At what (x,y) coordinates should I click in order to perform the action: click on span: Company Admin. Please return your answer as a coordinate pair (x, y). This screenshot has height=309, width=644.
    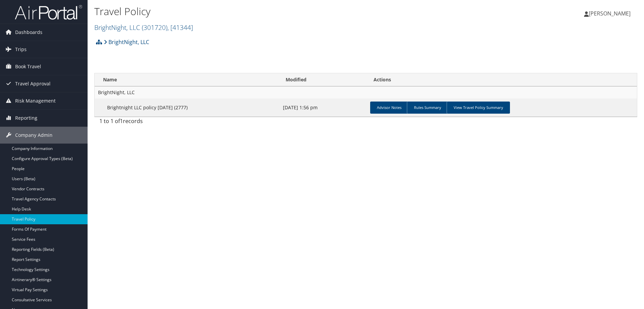
    Looking at the image, I should click on (34, 135).